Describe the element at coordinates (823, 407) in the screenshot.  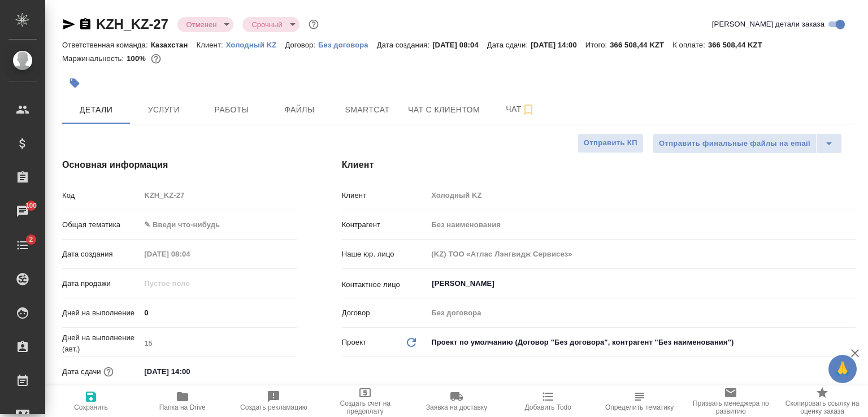
I see `span: Скопировать ссылку на оценку заказа` at that location.